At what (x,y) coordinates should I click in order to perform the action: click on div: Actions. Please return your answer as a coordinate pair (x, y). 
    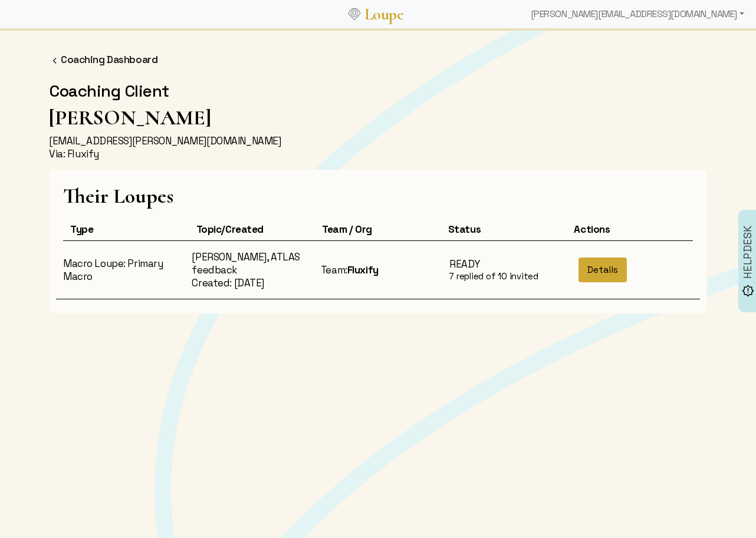
    Looking at the image, I should click on (630, 229).